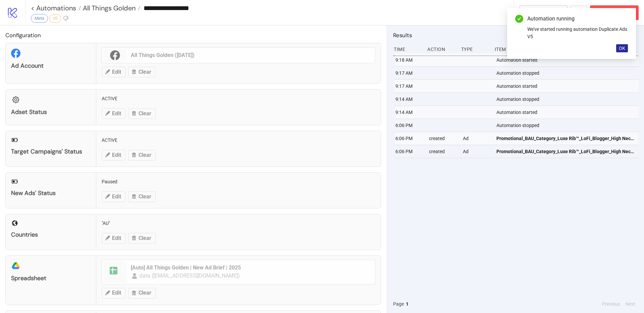 The height and width of the screenshot is (313, 644). Describe the element at coordinates (56, 8) in the screenshot. I see `a: < Automations` at that location.